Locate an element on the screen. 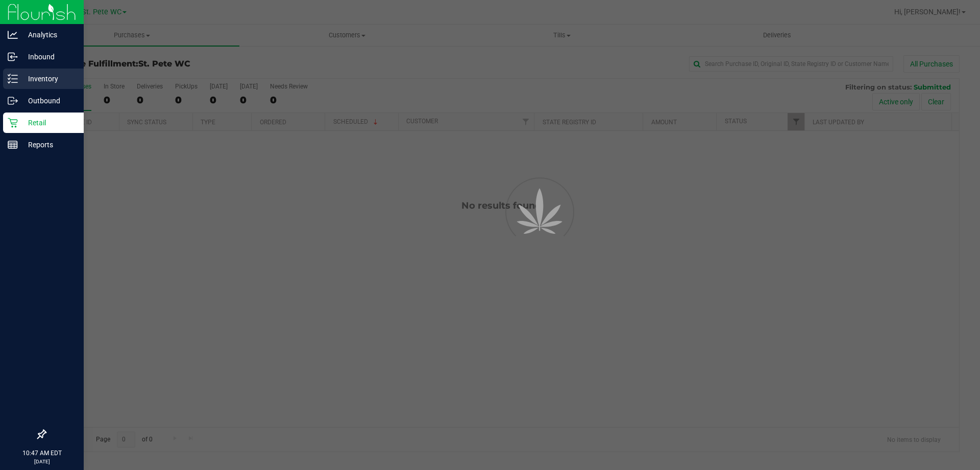 This screenshot has width=980, height=470. inline-svg: Inventory is located at coordinates (12, 78).